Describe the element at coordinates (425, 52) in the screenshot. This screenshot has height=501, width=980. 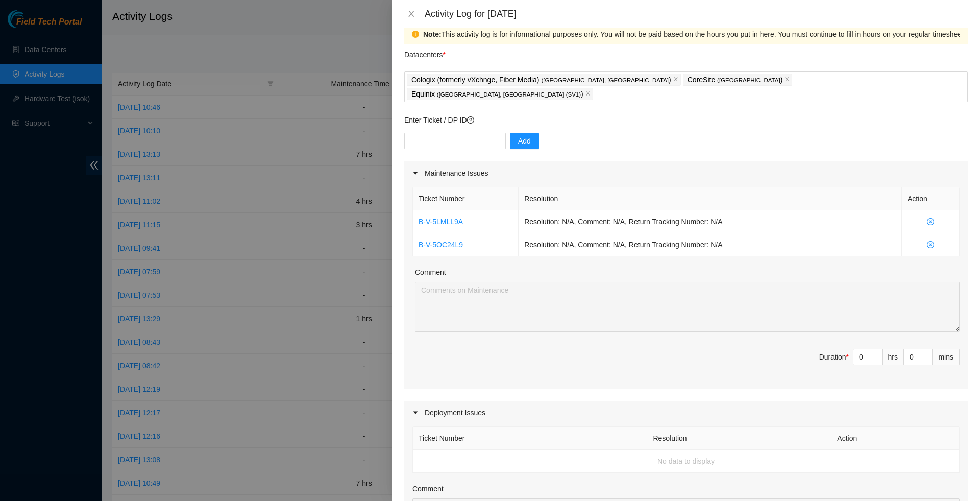
I see `p: Datacenters` at that location.